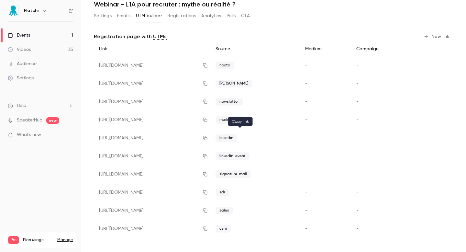 The image size is (466, 252). Describe the element at coordinates (40, 106) in the screenshot. I see `li: help-dropdown-opener` at that location.